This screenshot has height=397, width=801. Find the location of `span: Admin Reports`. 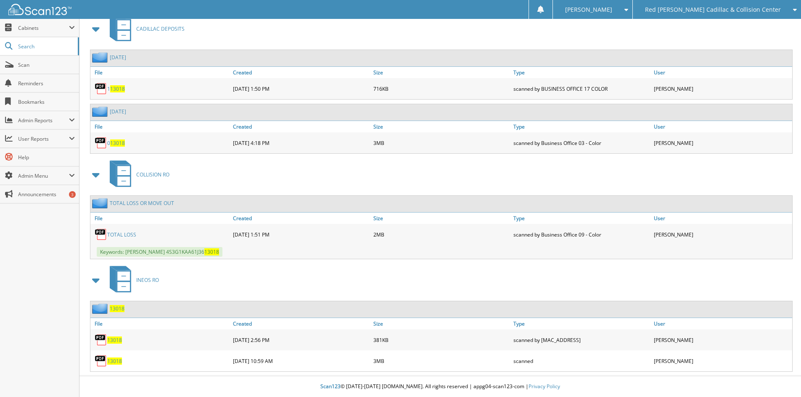

span: Admin Reports is located at coordinates (43, 120).